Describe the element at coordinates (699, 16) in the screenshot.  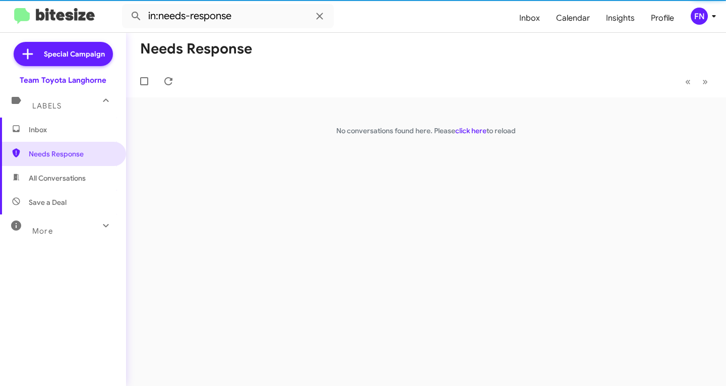
I see `button: FN` at that location.